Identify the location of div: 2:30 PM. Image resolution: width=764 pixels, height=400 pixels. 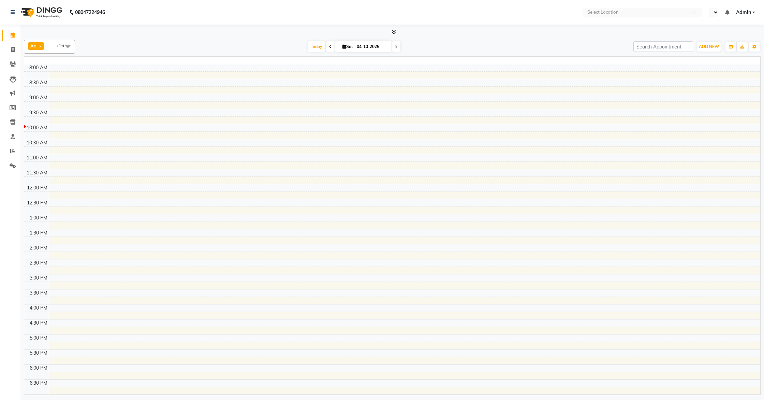
(39, 263).